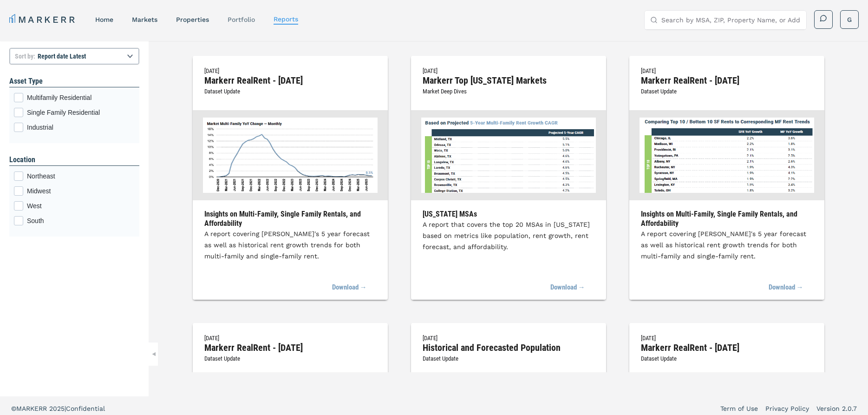 This screenshot has height=415, width=868. I want to click on span: MARKERR, so click(33, 409).